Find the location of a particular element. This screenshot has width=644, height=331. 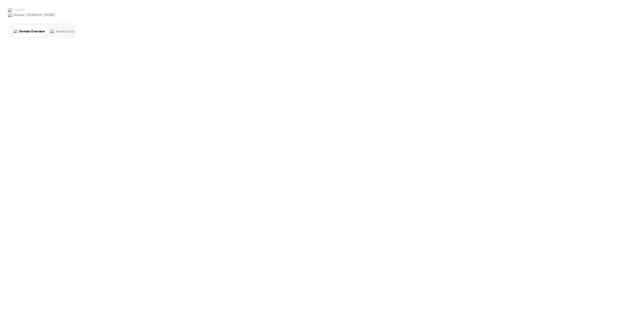

img: tab_domain_overview_orange.svg is located at coordinates (16, 31).